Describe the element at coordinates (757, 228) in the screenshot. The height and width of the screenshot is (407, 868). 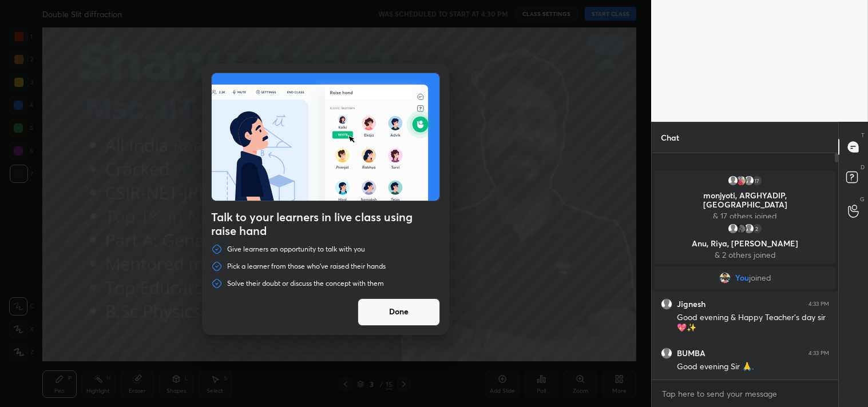
I see `div: 2` at that location.